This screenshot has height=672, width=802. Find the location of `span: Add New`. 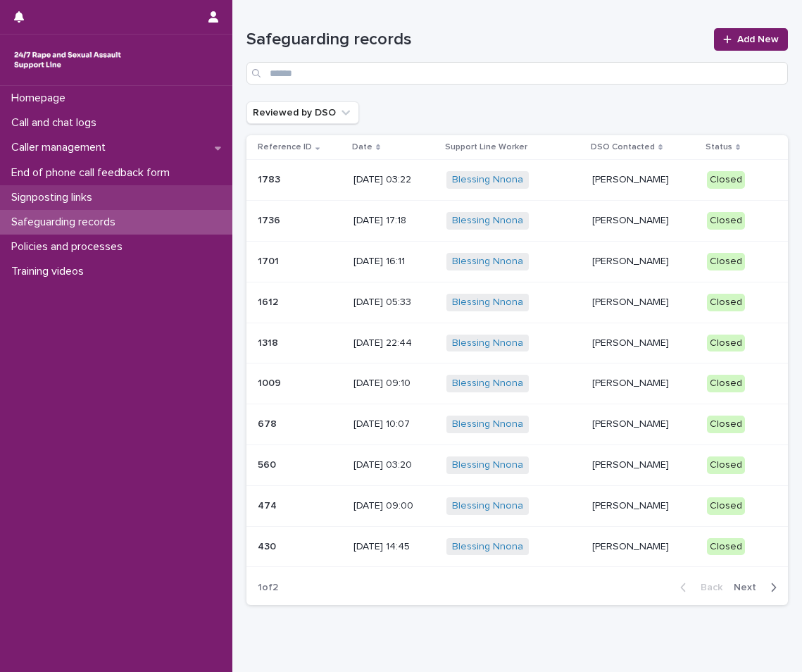

span: Add New is located at coordinates (758, 40).